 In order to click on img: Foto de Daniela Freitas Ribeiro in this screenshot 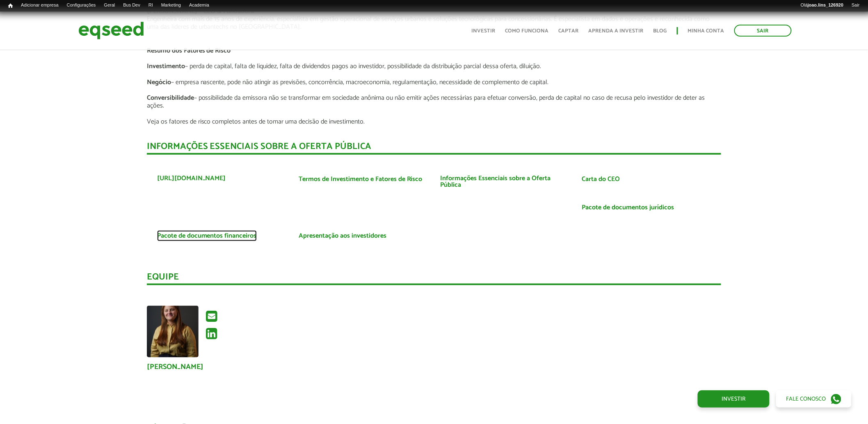, I will do `click(173, 332)`.